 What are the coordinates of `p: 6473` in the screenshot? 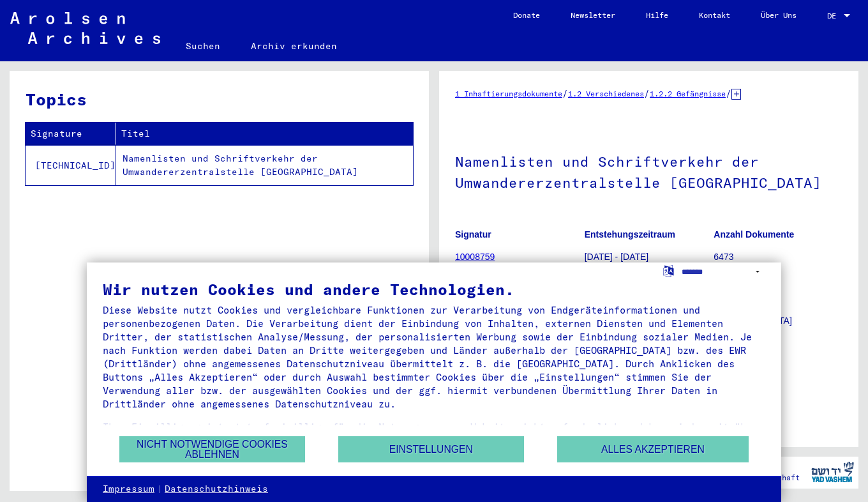 It's located at (778, 257).